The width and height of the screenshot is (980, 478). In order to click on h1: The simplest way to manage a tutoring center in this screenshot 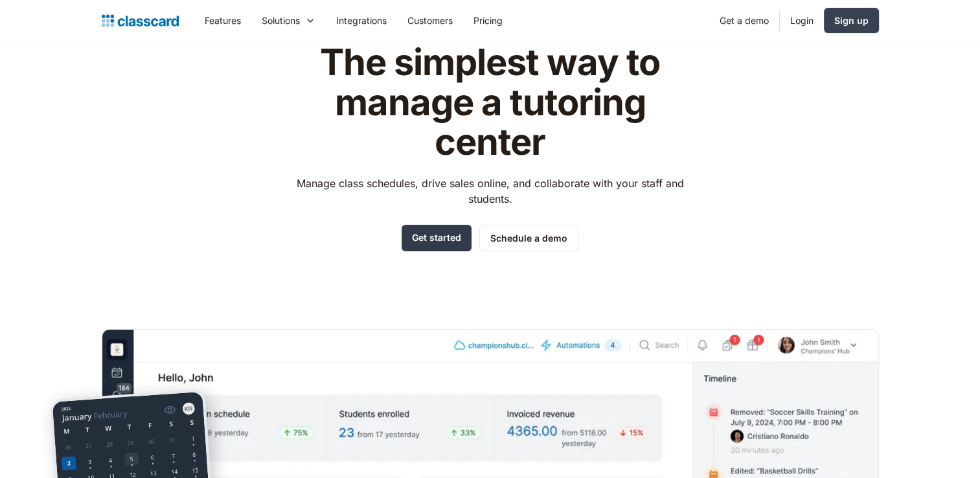, I will do `click(490, 102)`.